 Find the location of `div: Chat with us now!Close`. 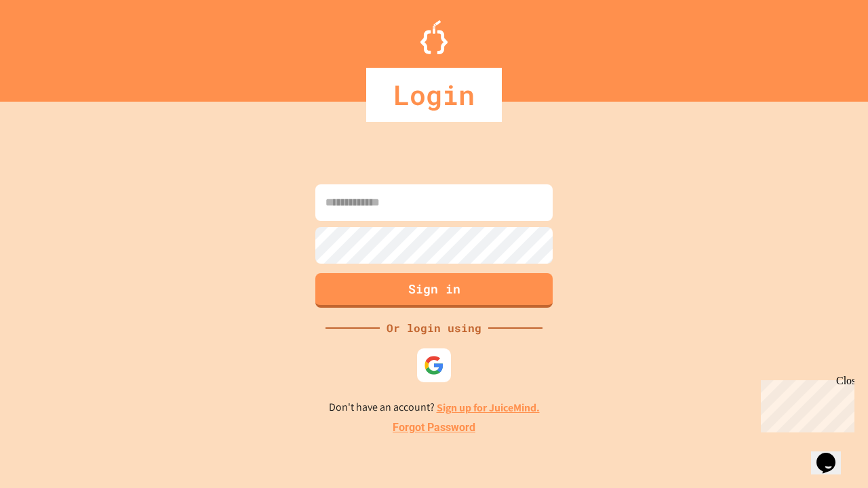

div: Chat with us now!Close is located at coordinates (49, 45).